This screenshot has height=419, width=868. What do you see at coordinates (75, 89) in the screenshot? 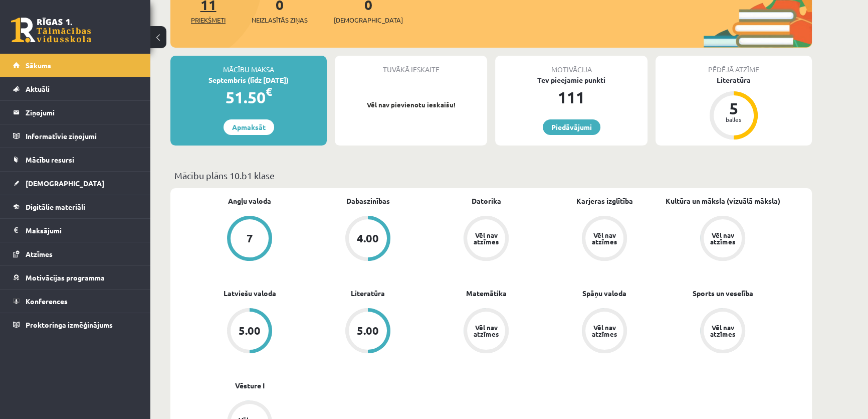
I see `a: Aktuāli` at bounding box center [75, 89].